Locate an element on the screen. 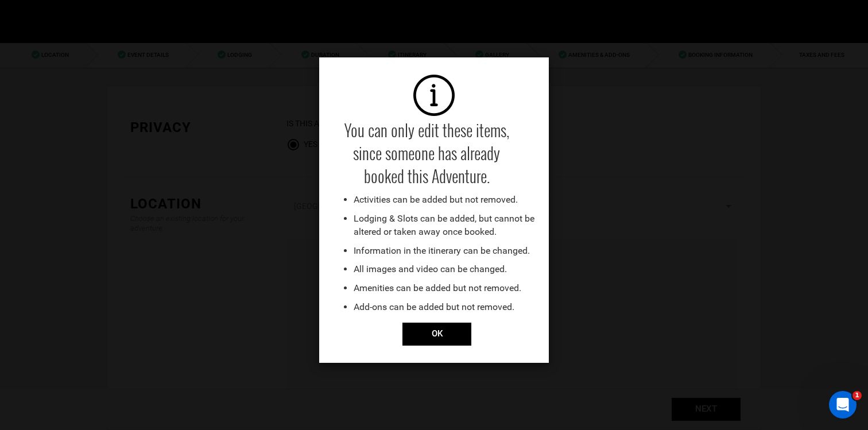  li: Lodging & Slots can be added, but cannot be altered or taken away once booked. is located at coordinates (445, 226).